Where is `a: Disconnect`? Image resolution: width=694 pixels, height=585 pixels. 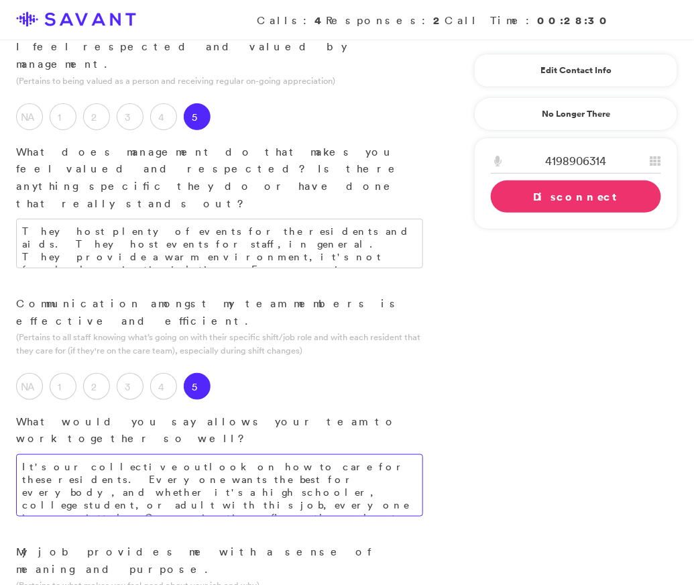
a: Disconnect is located at coordinates (576, 197).